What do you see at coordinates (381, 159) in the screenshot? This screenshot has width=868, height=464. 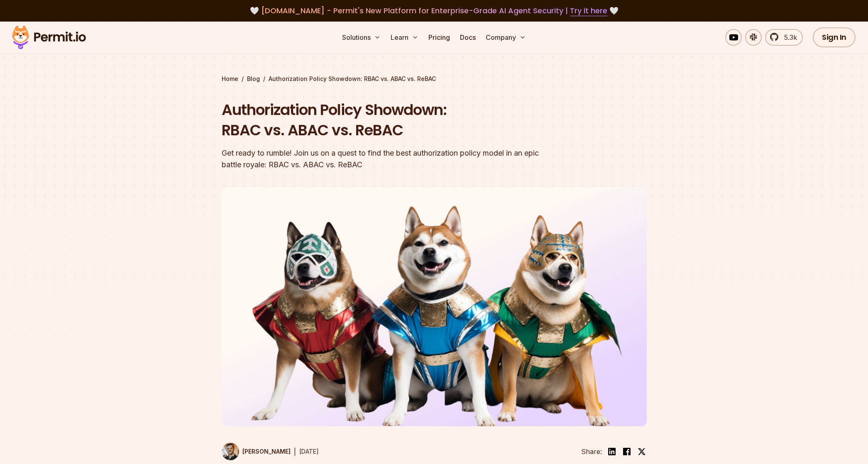 I see `div: Get ready to rumble! Join us on a quest to find the best authorization policy model in an epic ba...` at bounding box center [381, 159].